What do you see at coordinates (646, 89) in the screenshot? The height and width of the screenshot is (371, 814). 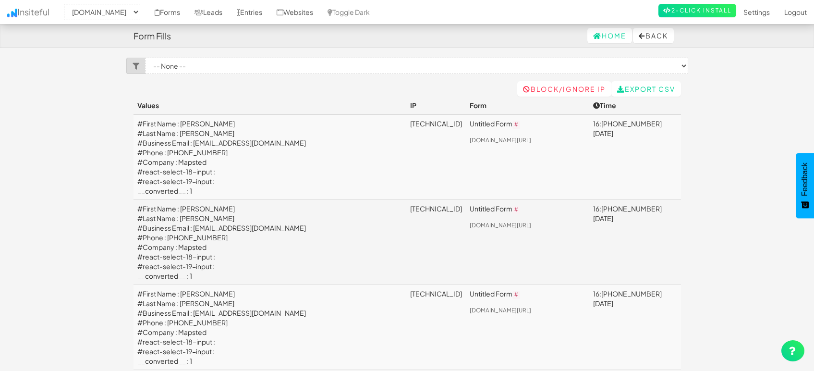 I see `a: Export CSV` at bounding box center [646, 89].